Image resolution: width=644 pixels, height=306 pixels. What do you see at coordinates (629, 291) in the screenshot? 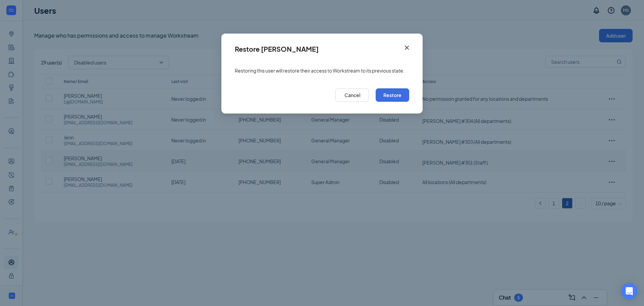
I see `div: Open Intercom Messenger` at bounding box center [629, 291].